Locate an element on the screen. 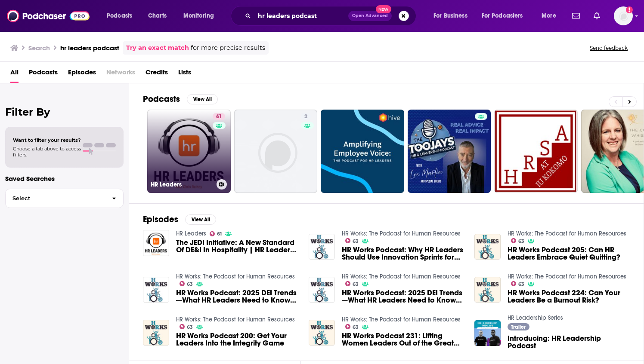  span: Monitoring is located at coordinates (199, 16).